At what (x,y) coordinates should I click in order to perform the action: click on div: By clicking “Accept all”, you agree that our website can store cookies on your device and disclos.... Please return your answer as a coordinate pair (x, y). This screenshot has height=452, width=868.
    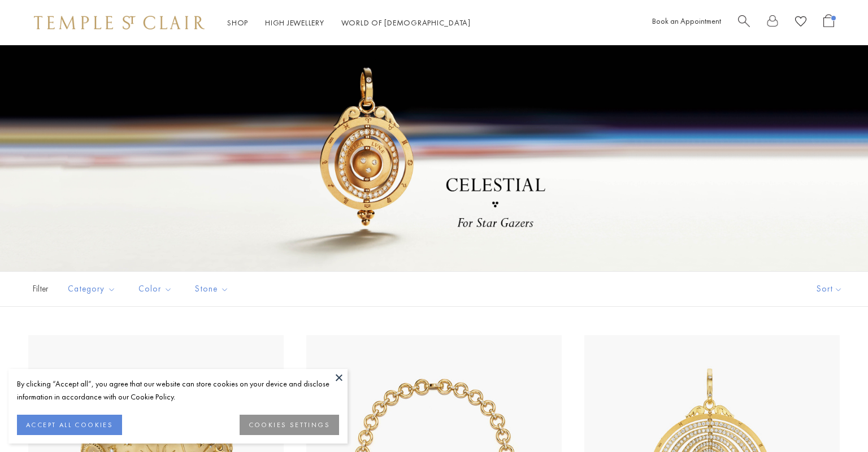
    Looking at the image, I should click on (178, 390).